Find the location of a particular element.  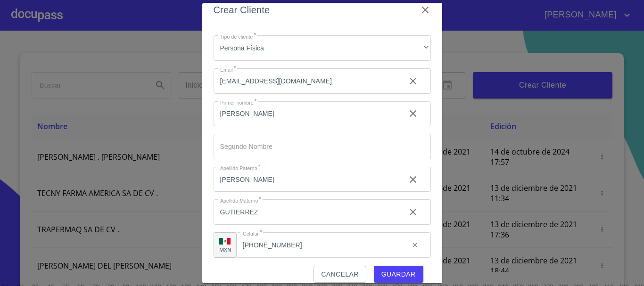

p: MXN is located at coordinates (225, 249).